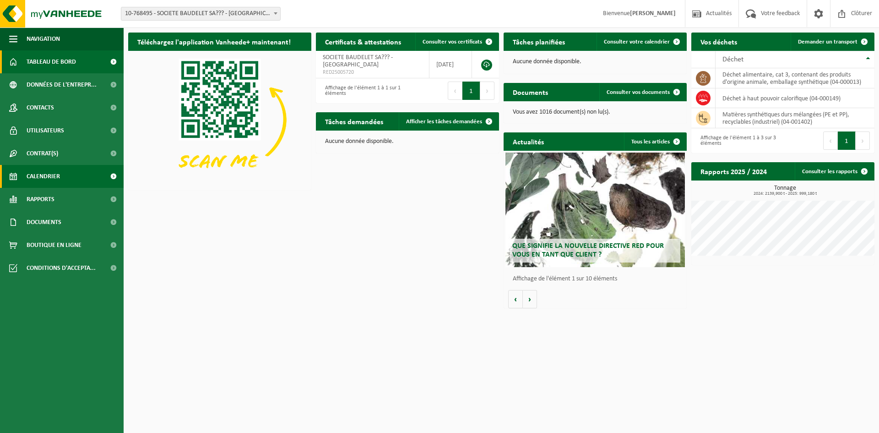 This screenshot has height=433, width=879. Describe the element at coordinates (530, 299) in the screenshot. I see `button: Volgende` at that location.